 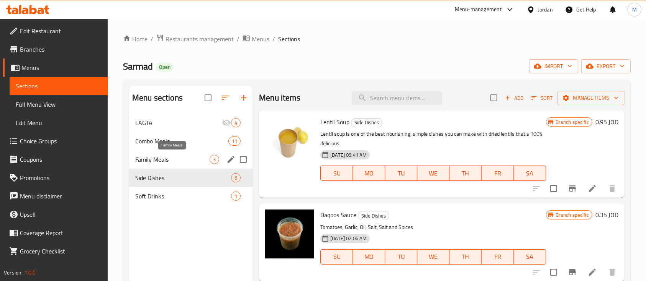 What do you see at coordinates (591, 98) in the screenshot?
I see `span: Manage items` at bounding box center [591, 98].